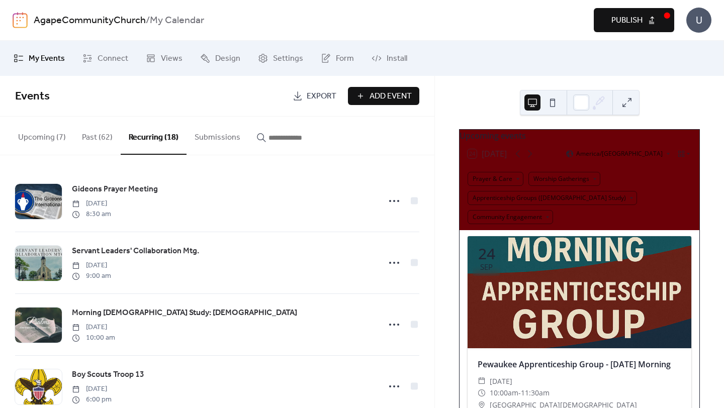  Describe the element at coordinates (486, 267) in the screenshot. I see `div: Sep` at that location.